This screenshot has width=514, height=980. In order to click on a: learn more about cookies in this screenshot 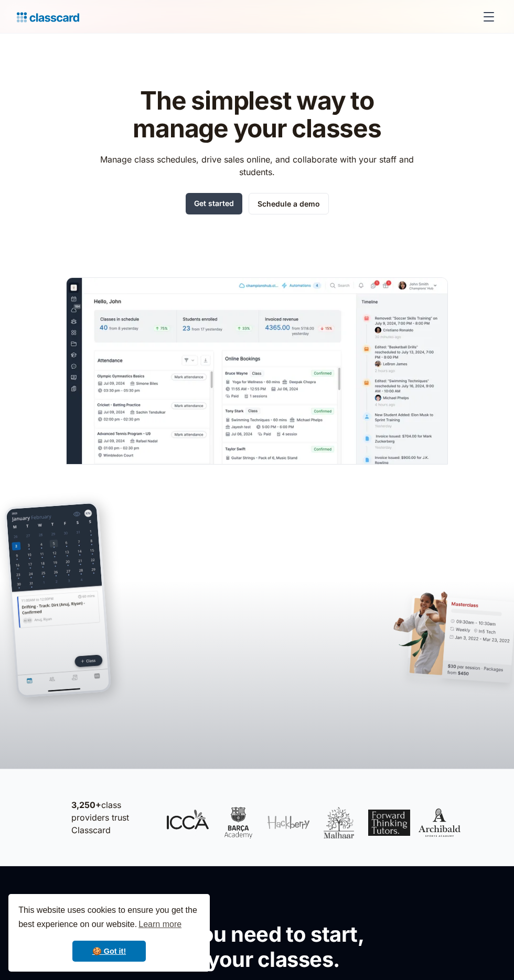, I will do `click(160, 924)`.